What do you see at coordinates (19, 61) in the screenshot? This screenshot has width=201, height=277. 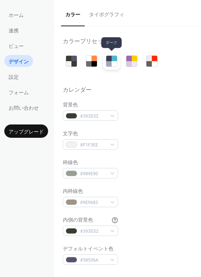 I see `a: デザイン` at bounding box center [19, 61].